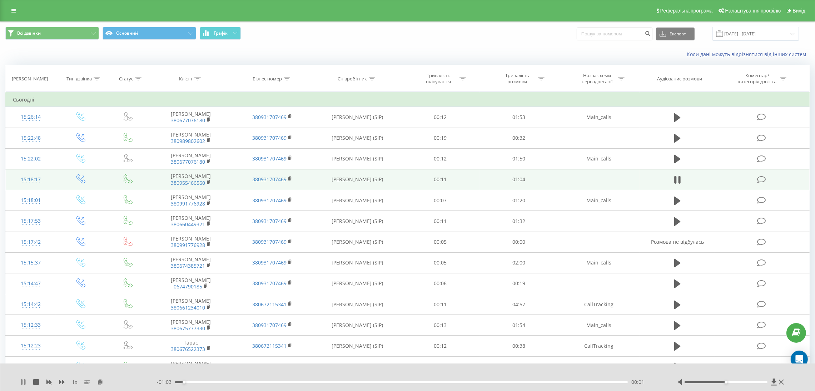 The height and width of the screenshot is (391, 815). I want to click on td: Сьогодні, so click(408, 100).